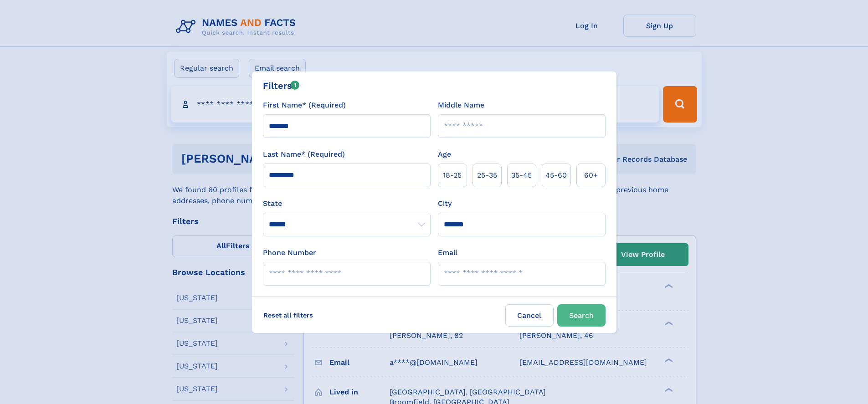 The width and height of the screenshot is (868, 404). I want to click on label: City, so click(445, 204).